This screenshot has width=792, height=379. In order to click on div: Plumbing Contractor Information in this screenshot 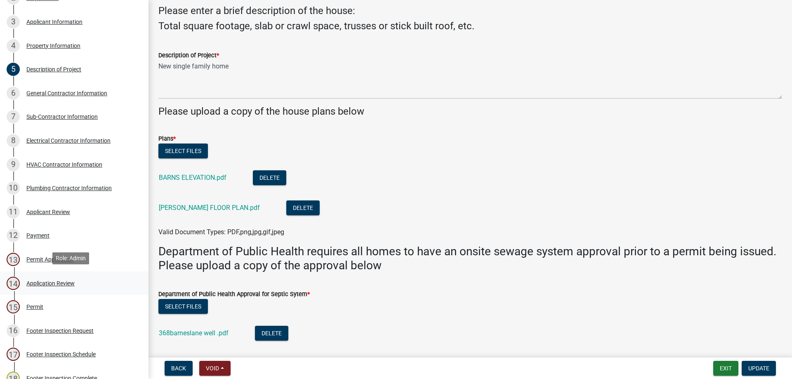, I will do `click(69, 188)`.